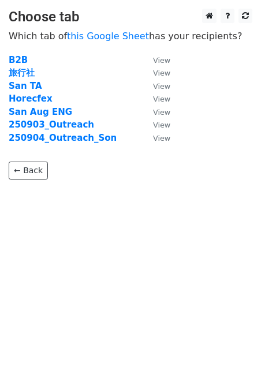  Describe the element at coordinates (40, 112) in the screenshot. I see `strong: San Aug ENG` at that location.